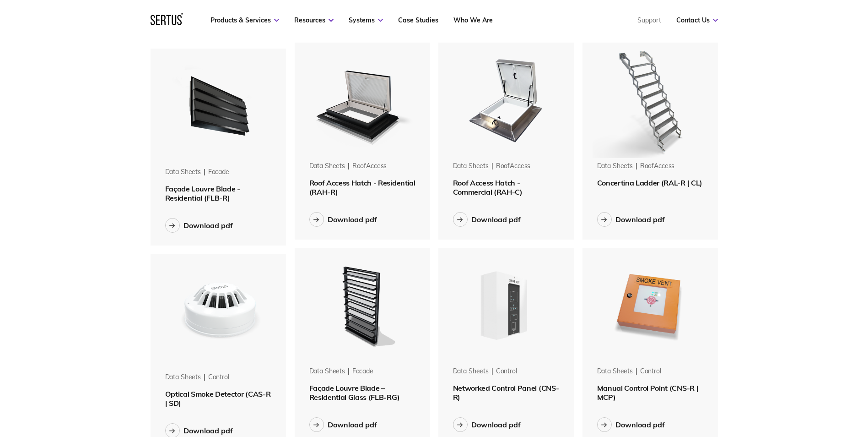 The width and height of the screenshot is (868, 437). What do you see at coordinates (648, 392) in the screenshot?
I see `span: Manual Control Point (CNS-R | MCP)` at bounding box center [648, 392].